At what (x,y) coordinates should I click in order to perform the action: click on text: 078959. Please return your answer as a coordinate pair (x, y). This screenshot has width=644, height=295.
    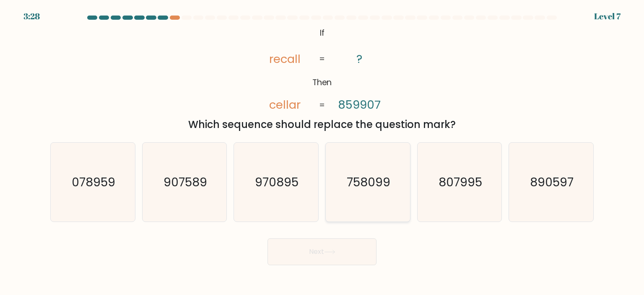
    Looking at the image, I should click on (93, 182).